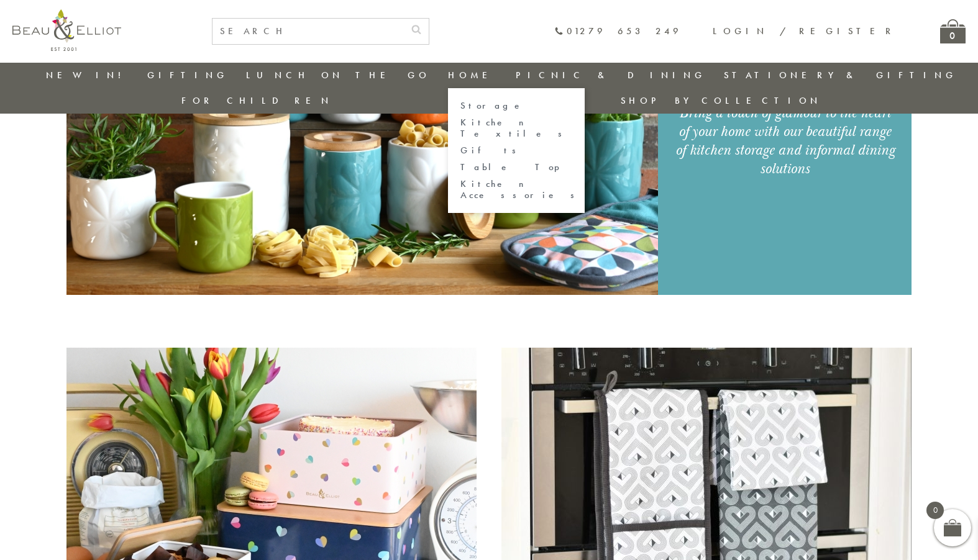  What do you see at coordinates (188, 75) in the screenshot?
I see `a: Gifting` at bounding box center [188, 75].